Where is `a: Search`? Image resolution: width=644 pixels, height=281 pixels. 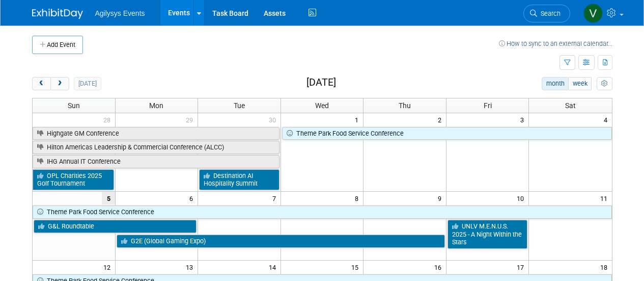 a: Search is located at coordinates (547, 13).